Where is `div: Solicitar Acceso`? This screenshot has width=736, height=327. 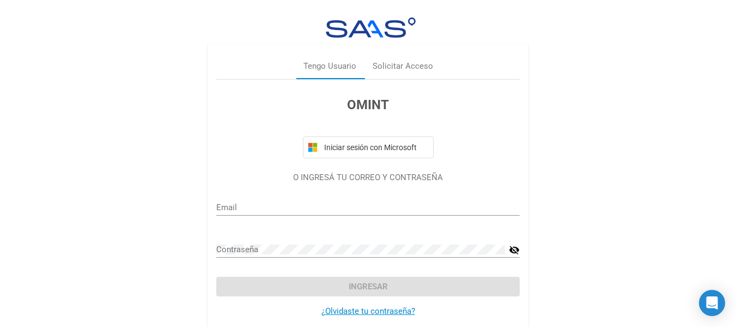
div: Solicitar Acceso is located at coordinates (403, 66).